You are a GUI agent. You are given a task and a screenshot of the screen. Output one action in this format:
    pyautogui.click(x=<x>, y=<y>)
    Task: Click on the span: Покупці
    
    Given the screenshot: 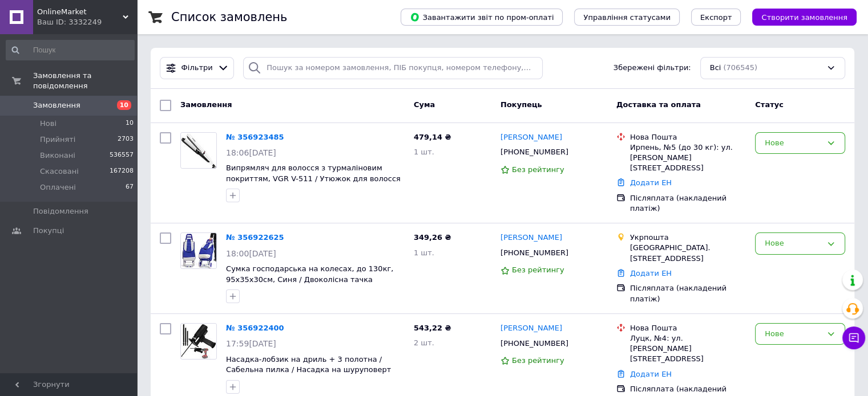 What is the action you would take?
    pyautogui.click(x=49, y=231)
    